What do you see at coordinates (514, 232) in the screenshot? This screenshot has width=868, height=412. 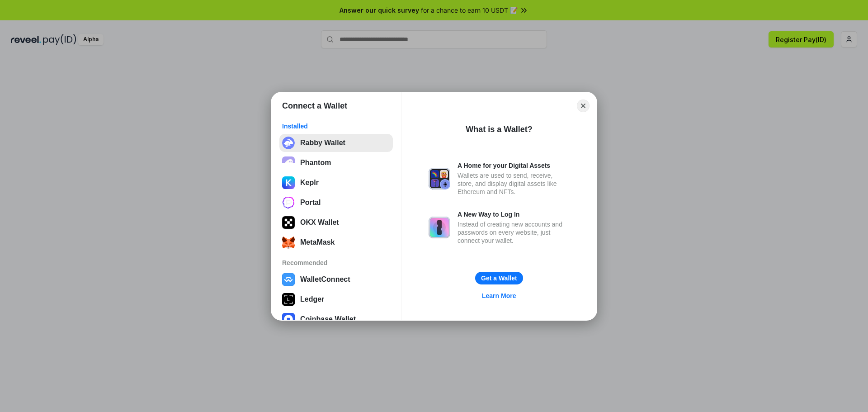 I see `div: Instead of creating new accounts and passwords on every website, just connect your wallet.` at bounding box center [514, 232].